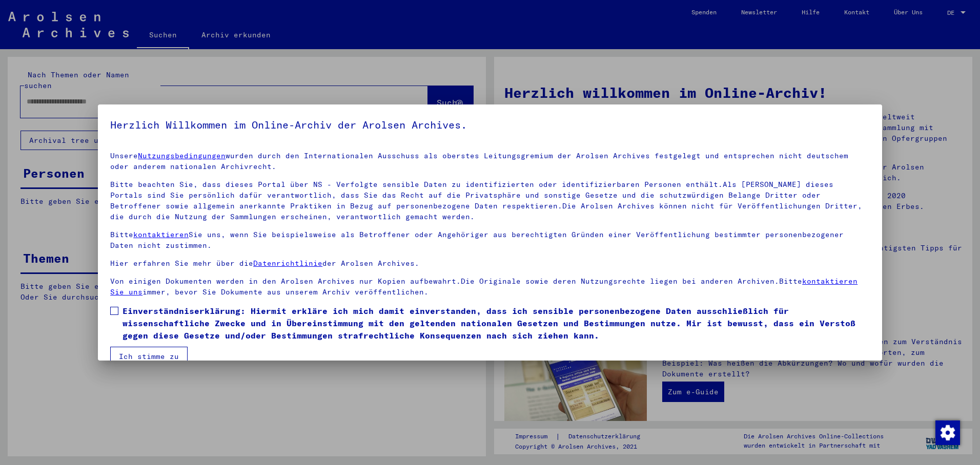 This screenshot has width=980, height=465. I want to click on img: Zustimmung ändern, so click(948, 433).